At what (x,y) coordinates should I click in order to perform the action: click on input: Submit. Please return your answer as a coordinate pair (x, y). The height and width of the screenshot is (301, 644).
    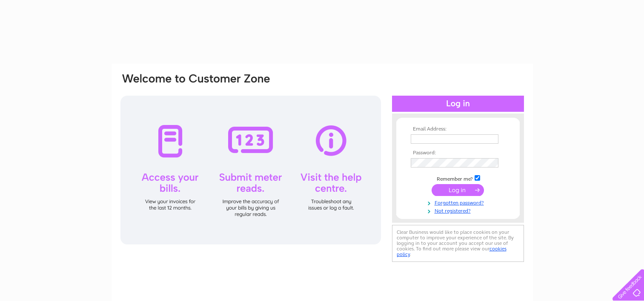
    Looking at the image, I should click on (458, 190).